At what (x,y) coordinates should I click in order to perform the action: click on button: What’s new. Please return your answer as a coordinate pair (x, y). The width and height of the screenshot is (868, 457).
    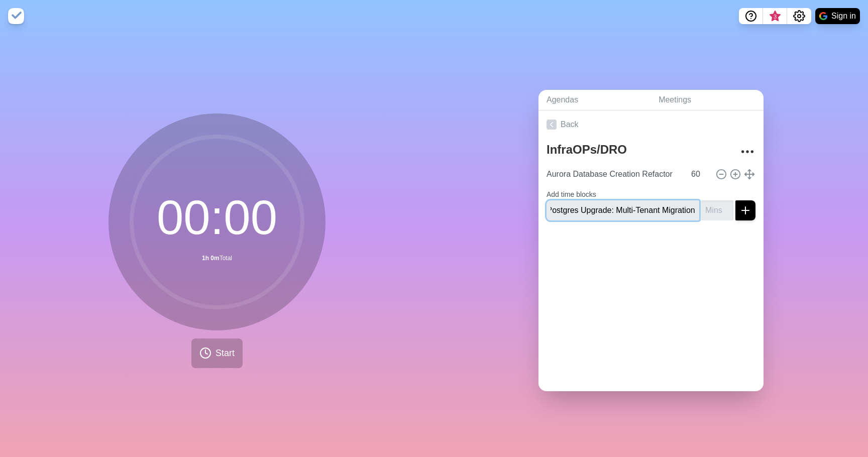
    Looking at the image, I should click on (775, 16).